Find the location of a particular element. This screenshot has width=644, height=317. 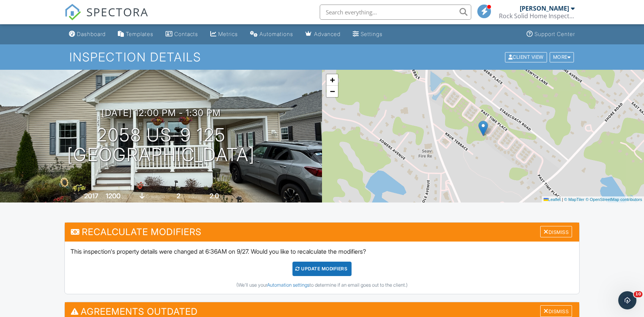

a: © OpenStreetMap contributors is located at coordinates (614, 199).